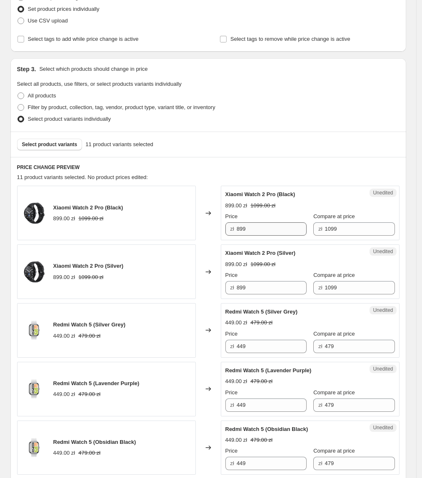 The image size is (422, 478). What do you see at coordinates (208, 167) in the screenshot?
I see `h6: PRICE CHANGE PREVIEW` at bounding box center [208, 167].